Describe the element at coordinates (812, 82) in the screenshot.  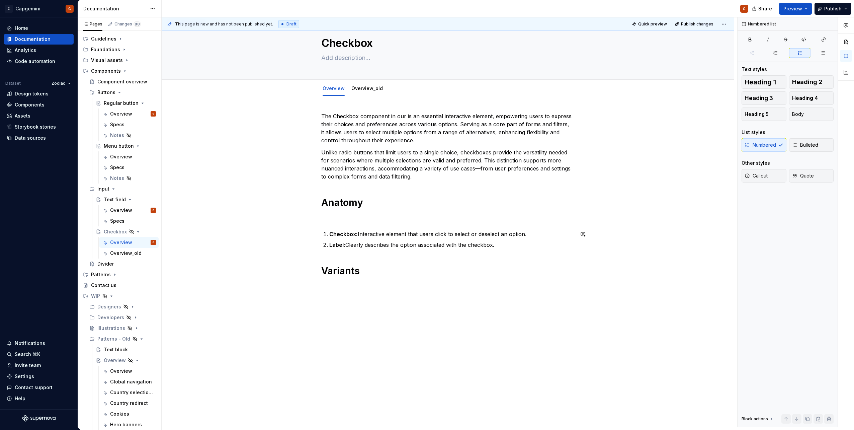
I see `button: Heading 2` at that location.